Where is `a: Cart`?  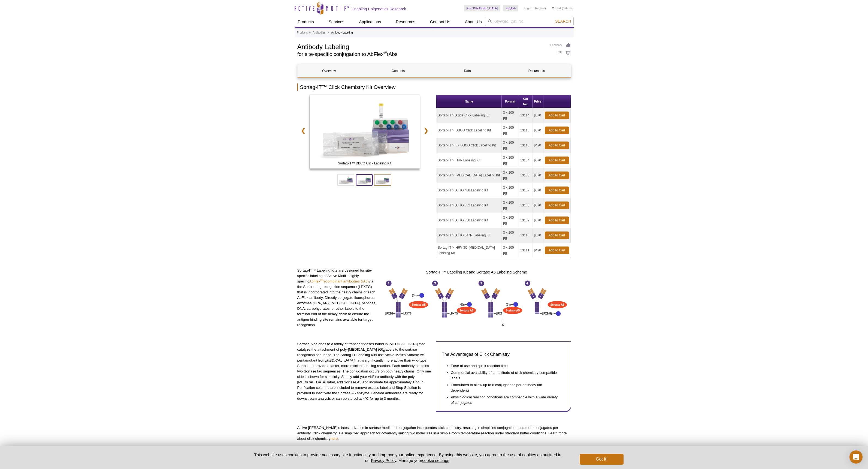 a: Cart is located at coordinates (556, 8).